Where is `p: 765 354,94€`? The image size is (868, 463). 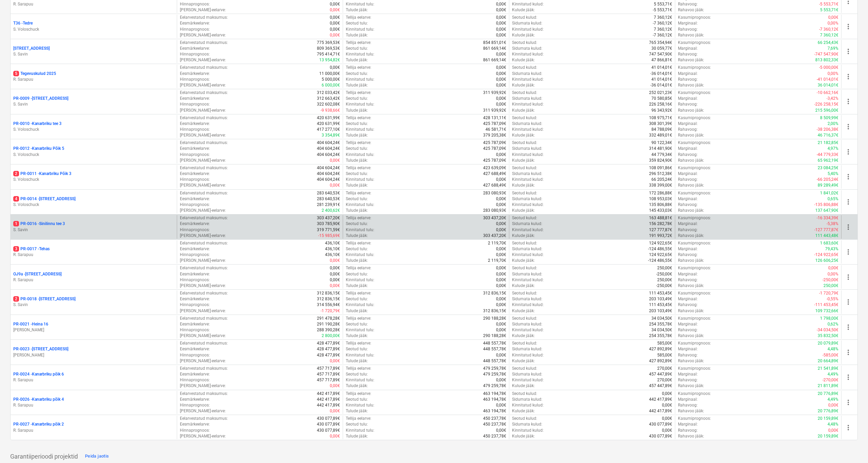 p: 765 354,94€ is located at coordinates (661, 42).